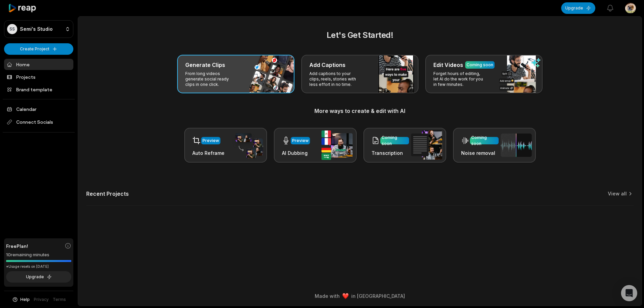 This screenshot has width=644, height=308. What do you see at coordinates (360, 35) in the screenshot?
I see `h2: Let's Get Started!` at bounding box center [360, 35].